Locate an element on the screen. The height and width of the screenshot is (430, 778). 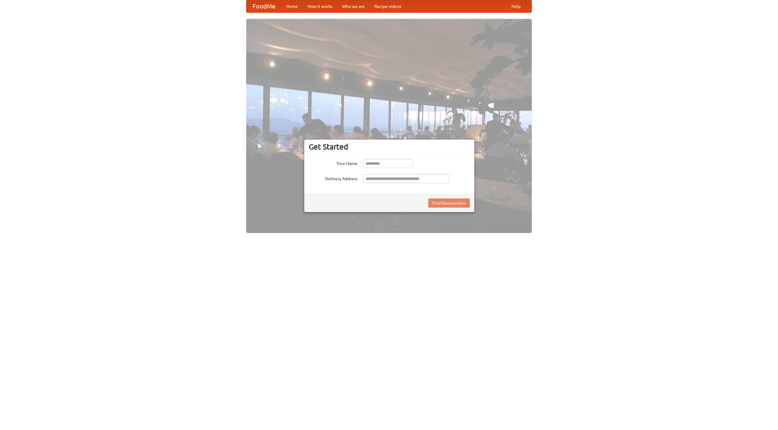
h3: Get Started is located at coordinates (389, 147).